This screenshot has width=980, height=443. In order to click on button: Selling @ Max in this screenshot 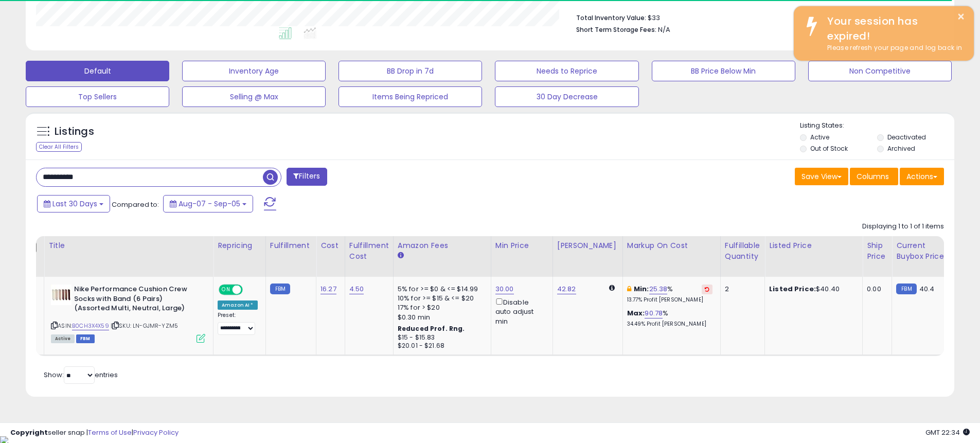, I will do `click(253, 97)`.